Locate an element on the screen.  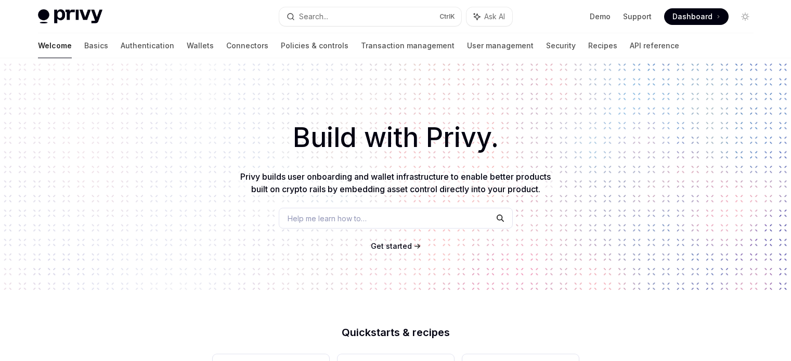
button: Ask AI is located at coordinates (489, 17).